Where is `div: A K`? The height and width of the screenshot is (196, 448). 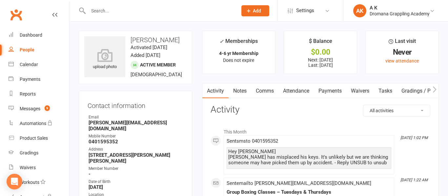 div: A K is located at coordinates (399, 8).